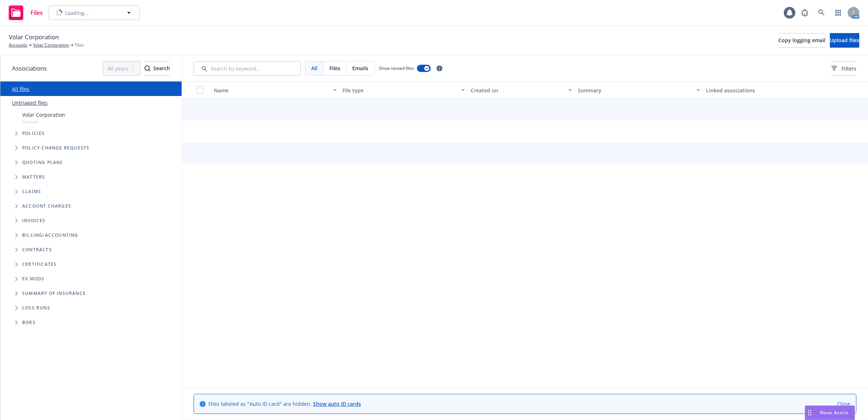 This screenshot has height=420, width=868. Describe the element at coordinates (834, 412) in the screenshot. I see `span: Nova Assist` at that location.